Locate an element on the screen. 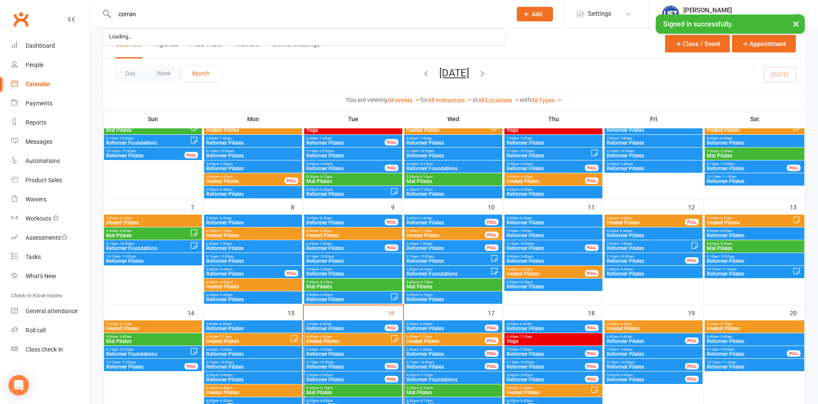 The image size is (818, 404). strong: You are viewing is located at coordinates (366, 100).